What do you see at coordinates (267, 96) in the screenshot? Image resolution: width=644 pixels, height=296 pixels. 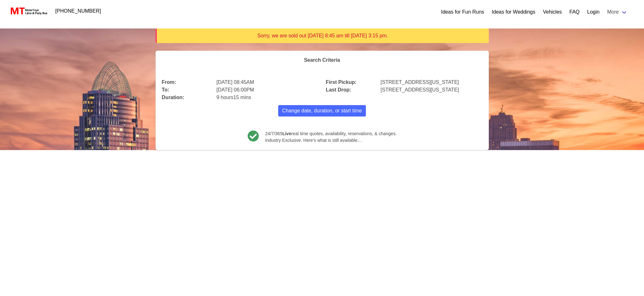 I see `div: 9 hours` at bounding box center [267, 96].